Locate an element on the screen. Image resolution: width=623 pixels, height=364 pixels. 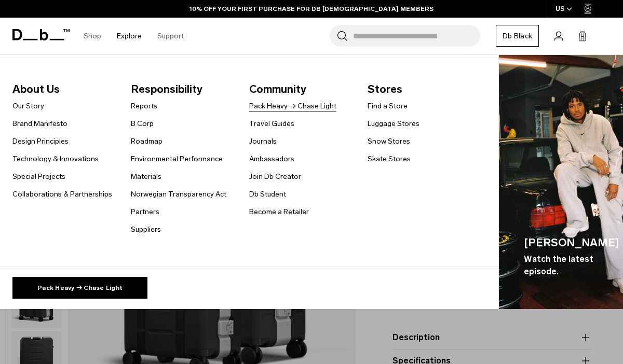
a: Become a Retailer is located at coordinates (278, 212).